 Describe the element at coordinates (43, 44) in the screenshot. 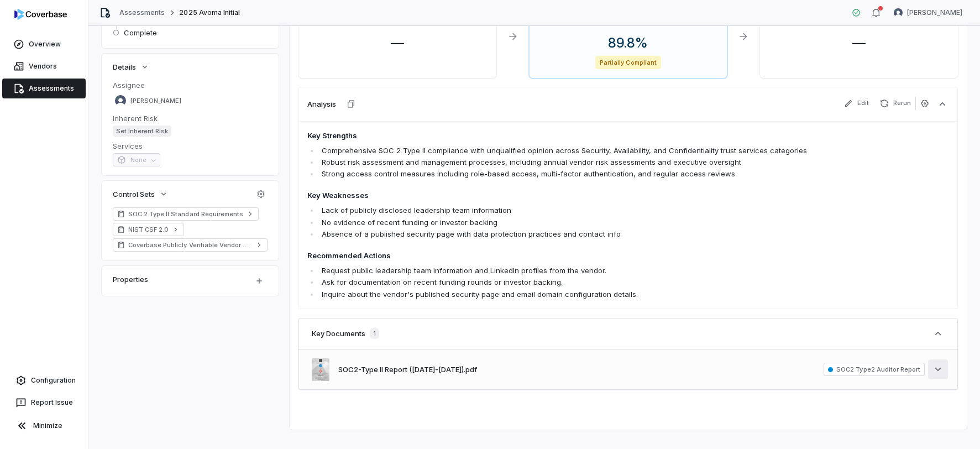

I see `a: Overview` at that location.